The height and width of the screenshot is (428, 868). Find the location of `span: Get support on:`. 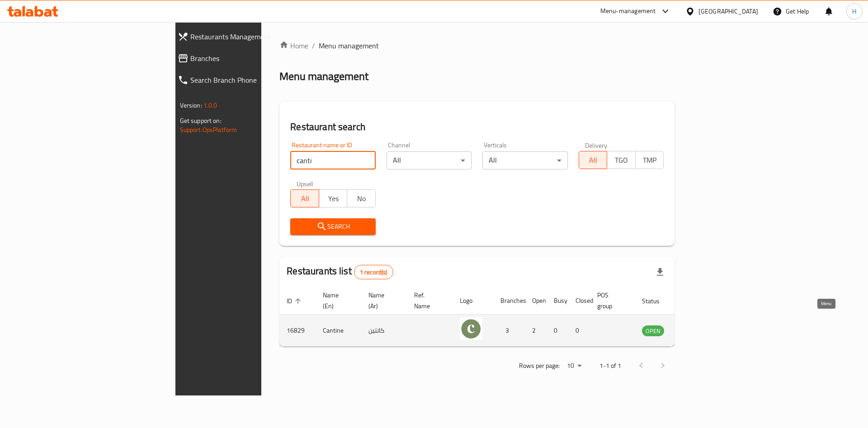

span: Get support on: is located at coordinates (201, 121).